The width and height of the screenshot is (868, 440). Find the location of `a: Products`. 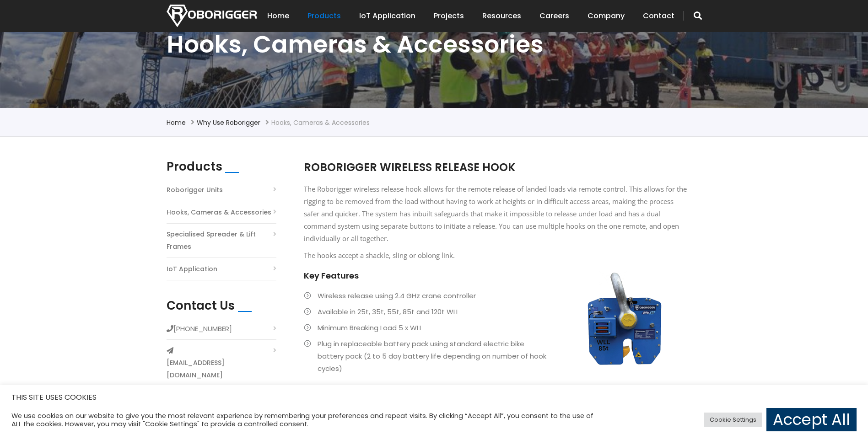

a: Products is located at coordinates (324, 16).